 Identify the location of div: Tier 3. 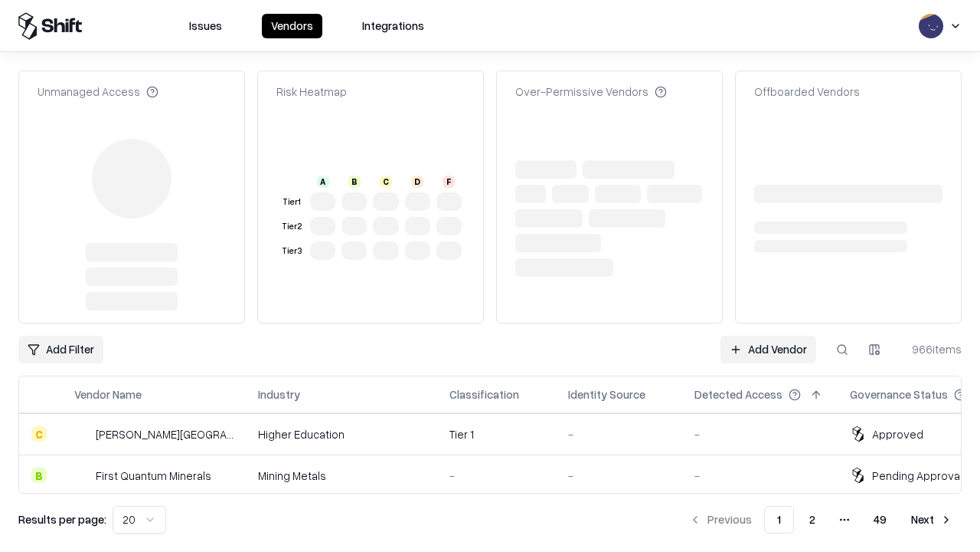
(292, 251).